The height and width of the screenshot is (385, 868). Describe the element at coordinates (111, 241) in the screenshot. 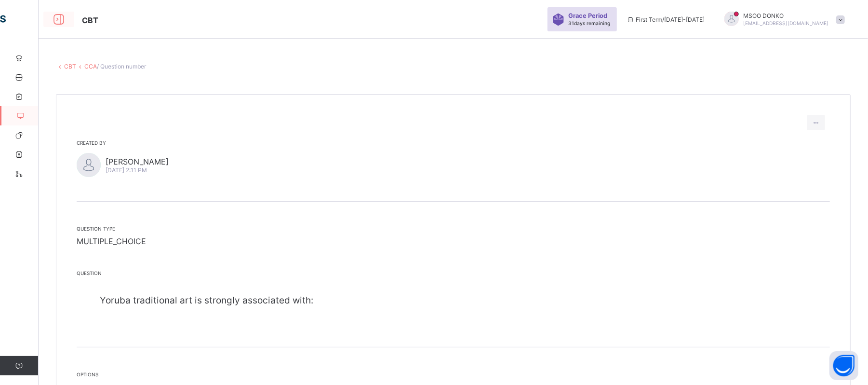

I see `span: MULTIPLE_CHOICE` at that location.